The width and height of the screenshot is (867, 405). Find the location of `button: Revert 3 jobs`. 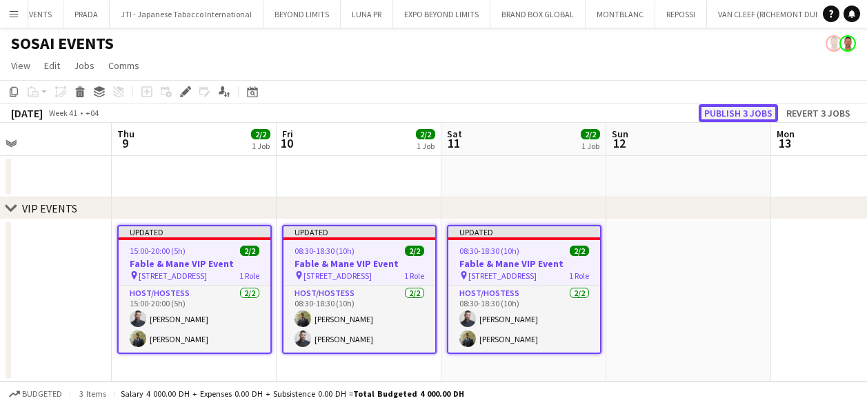

button: Revert 3 jobs is located at coordinates (818, 113).